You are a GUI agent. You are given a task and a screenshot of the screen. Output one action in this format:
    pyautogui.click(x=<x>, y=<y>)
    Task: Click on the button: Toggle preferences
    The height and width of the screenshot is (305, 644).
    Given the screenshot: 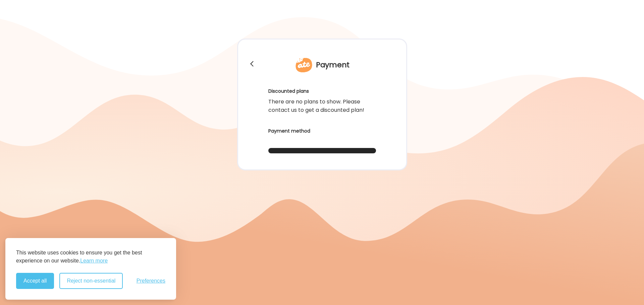 What is the action you would take?
    pyautogui.click(x=151, y=281)
    